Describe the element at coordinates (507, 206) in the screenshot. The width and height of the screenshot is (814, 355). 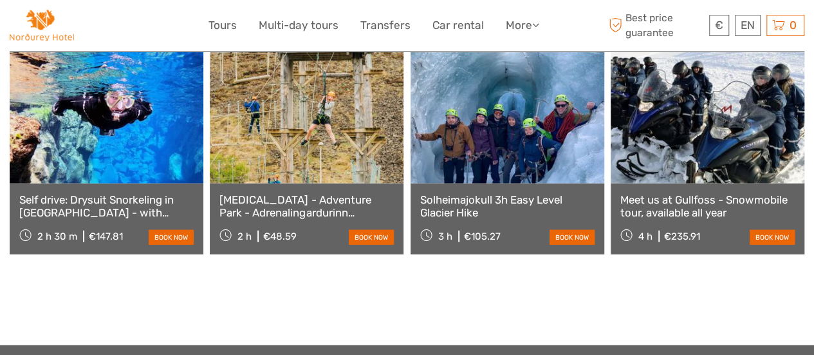
I see `a: Solheimajokull 3h Easy Level Glacier Hike` at that location.